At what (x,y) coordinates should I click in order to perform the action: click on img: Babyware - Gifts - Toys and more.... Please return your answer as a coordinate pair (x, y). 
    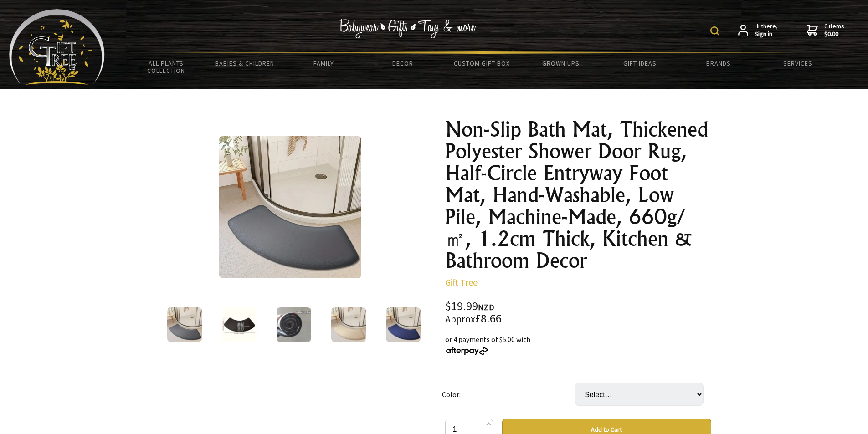
    Looking at the image, I should click on (57, 47).